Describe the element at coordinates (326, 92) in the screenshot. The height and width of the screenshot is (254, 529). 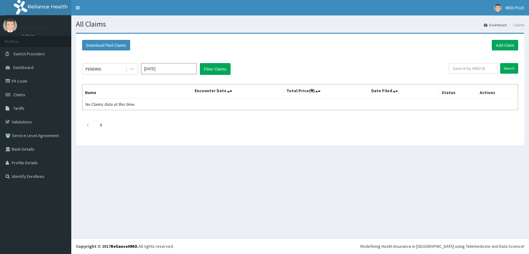
I see `th: Total Price(₦)` at that location.